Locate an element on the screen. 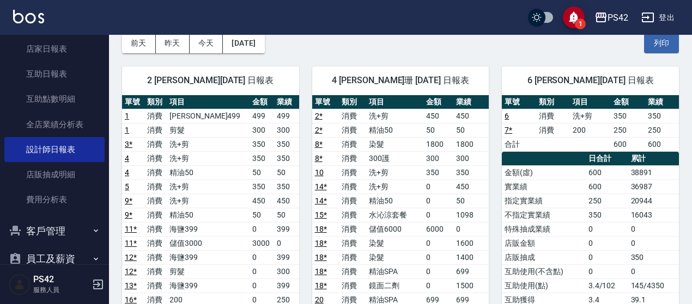 This screenshot has width=692, height=304. td: 鏡面二劑 is located at coordinates (394, 286).